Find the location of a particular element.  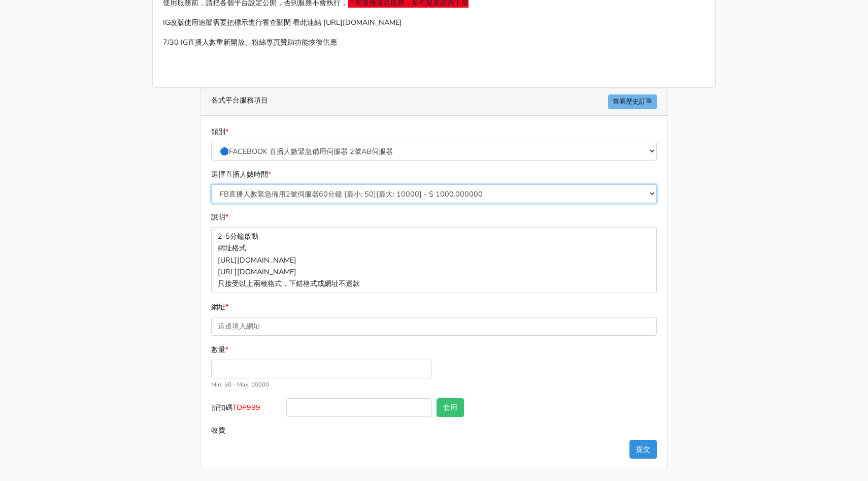

button: 套用 is located at coordinates (450, 407).